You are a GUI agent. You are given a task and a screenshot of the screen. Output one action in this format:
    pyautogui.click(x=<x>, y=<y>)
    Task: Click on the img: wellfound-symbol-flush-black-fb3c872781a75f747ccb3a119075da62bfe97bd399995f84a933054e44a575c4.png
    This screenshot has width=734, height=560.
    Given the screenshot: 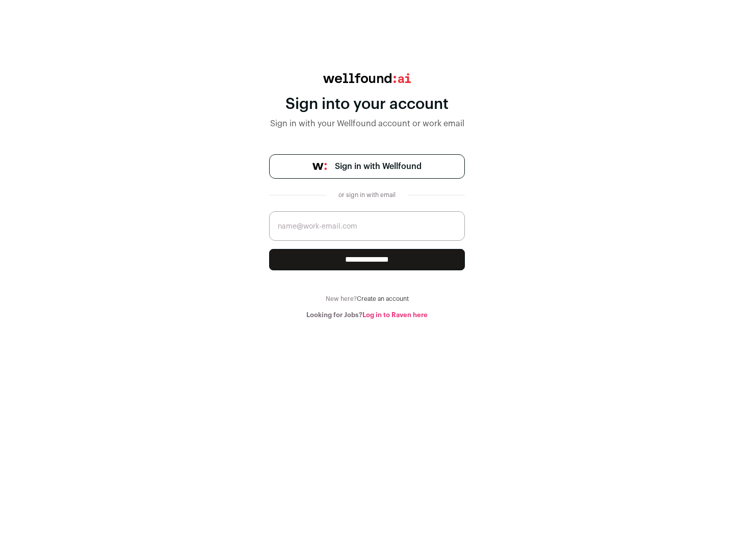 What is the action you would take?
    pyautogui.click(x=320, y=167)
    